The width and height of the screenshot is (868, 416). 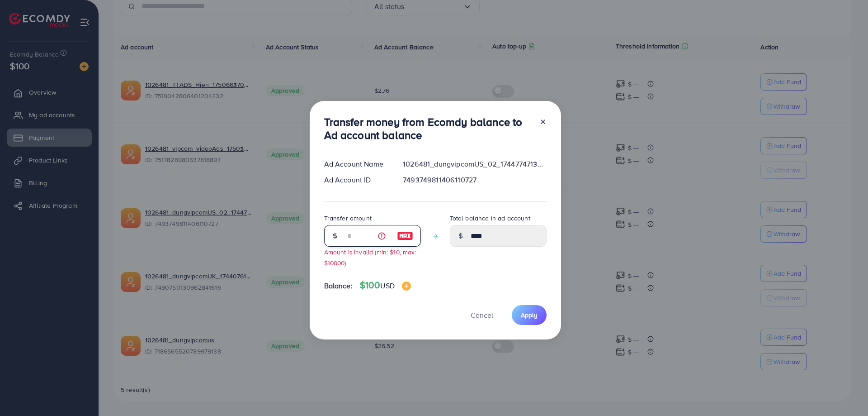 I want to click on button: Apply, so click(x=529, y=315).